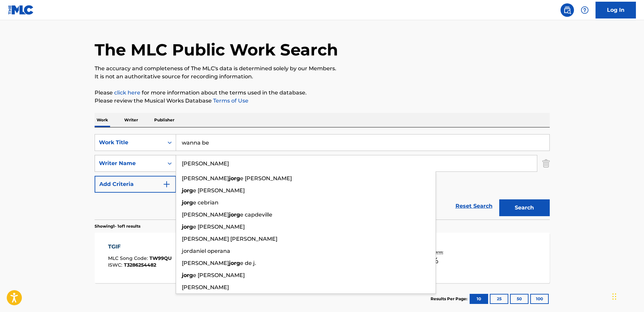  I want to click on p: Publisher, so click(164, 120).